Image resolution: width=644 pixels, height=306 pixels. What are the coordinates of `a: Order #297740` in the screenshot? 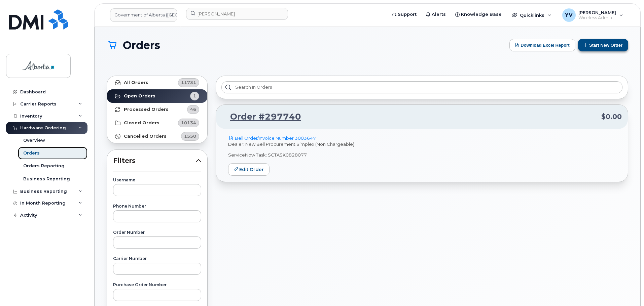 It's located at (262, 117).